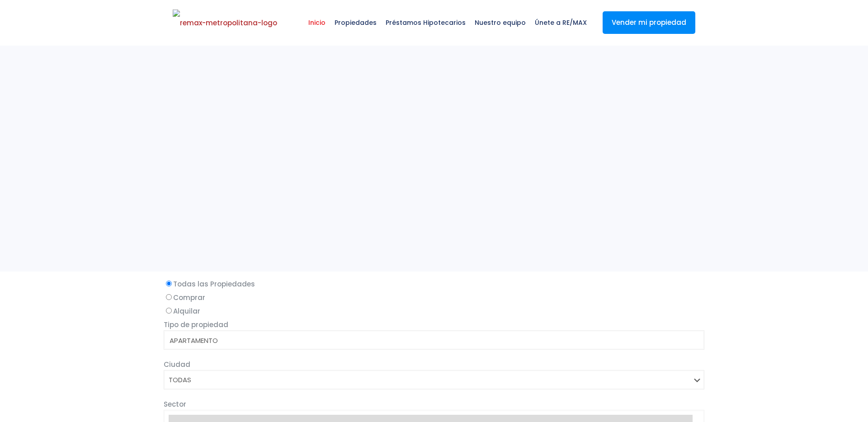 The image size is (868, 422). What do you see at coordinates (500, 23) in the screenshot?
I see `span: Nuestro equipo` at bounding box center [500, 23].